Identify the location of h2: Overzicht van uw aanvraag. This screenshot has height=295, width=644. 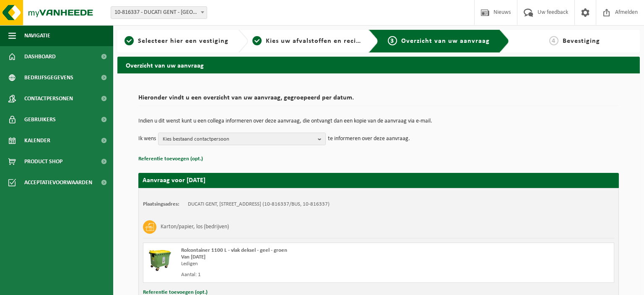
(378, 65).